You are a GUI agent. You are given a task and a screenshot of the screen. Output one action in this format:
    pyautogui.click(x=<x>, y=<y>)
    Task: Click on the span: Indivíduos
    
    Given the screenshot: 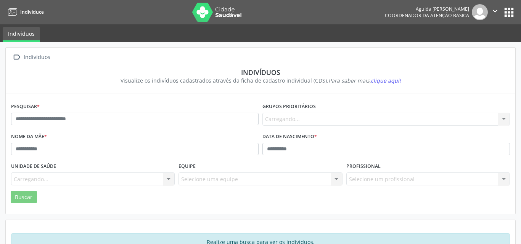 What is the action you would take?
    pyautogui.click(x=32, y=12)
    